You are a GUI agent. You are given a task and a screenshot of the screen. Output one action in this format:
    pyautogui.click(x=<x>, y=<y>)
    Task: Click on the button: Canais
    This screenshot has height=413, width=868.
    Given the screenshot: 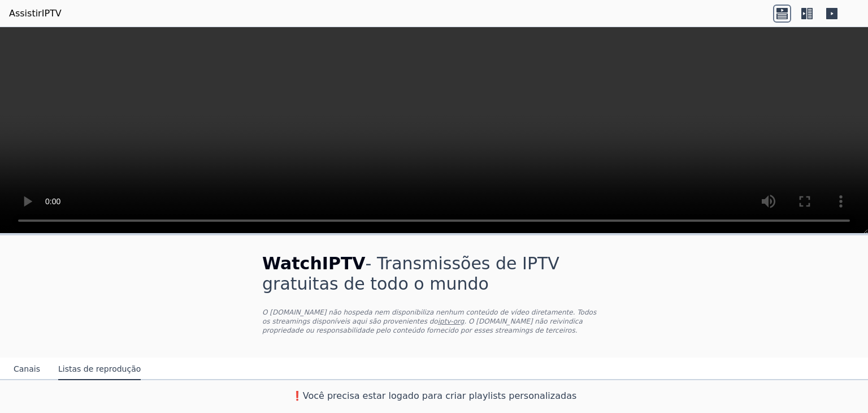 What is the action you would take?
    pyautogui.click(x=27, y=369)
    